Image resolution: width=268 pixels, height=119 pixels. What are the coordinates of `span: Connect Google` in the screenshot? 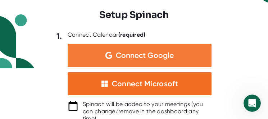 It's located at (145, 55).